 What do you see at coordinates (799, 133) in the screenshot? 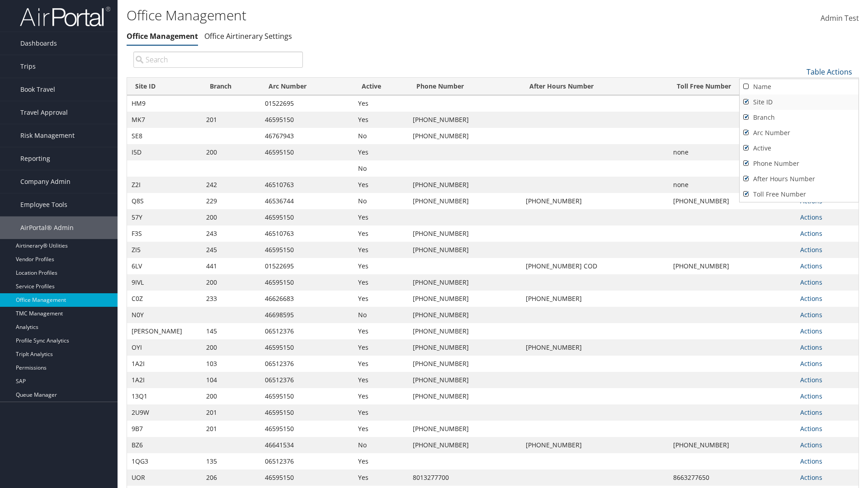
I see `a: Arc Number` at bounding box center [799, 133].